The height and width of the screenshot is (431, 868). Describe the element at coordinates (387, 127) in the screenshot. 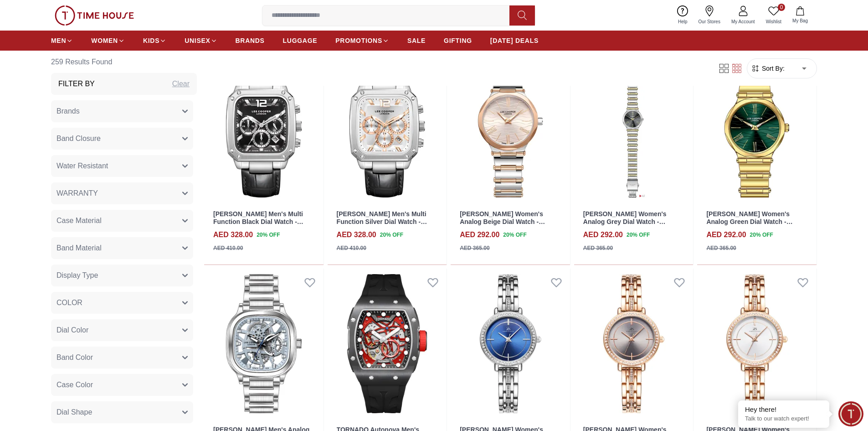

I see `img: Lee Cooper Men's Multi Function Silver Dial Watch - LC08184.331` at that location.